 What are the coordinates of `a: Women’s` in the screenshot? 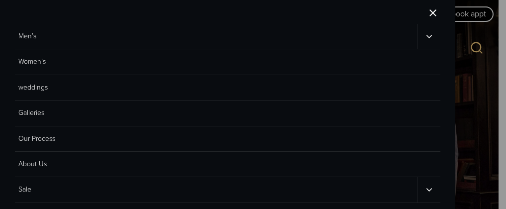 It's located at (227, 62).